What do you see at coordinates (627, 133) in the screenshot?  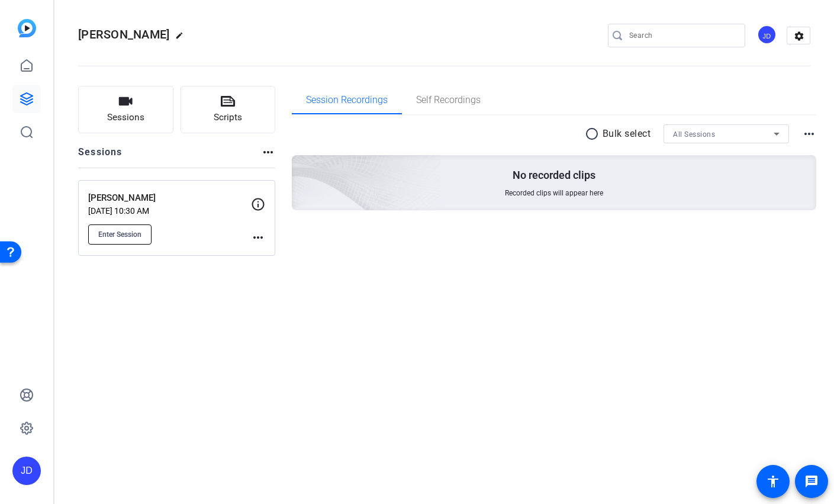 I see `p: Bulk select` at bounding box center [627, 133].